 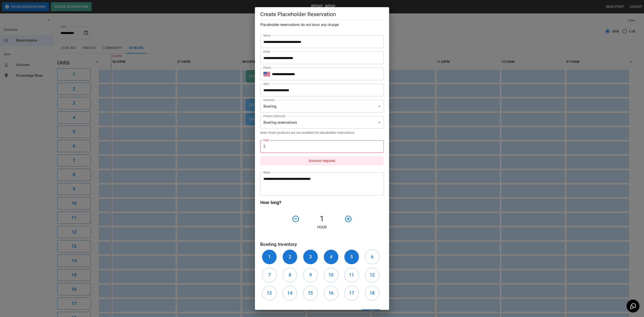 I want to click on button: 6, so click(x=372, y=257).